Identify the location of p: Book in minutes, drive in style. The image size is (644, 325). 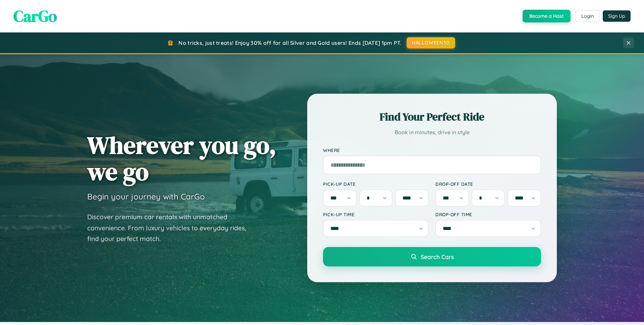
(432, 132).